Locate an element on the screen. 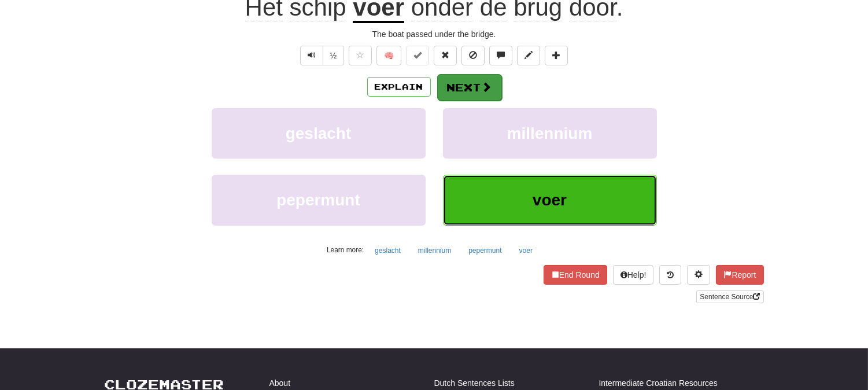 This screenshot has width=868, height=390. span: geslacht is located at coordinates (319, 133).